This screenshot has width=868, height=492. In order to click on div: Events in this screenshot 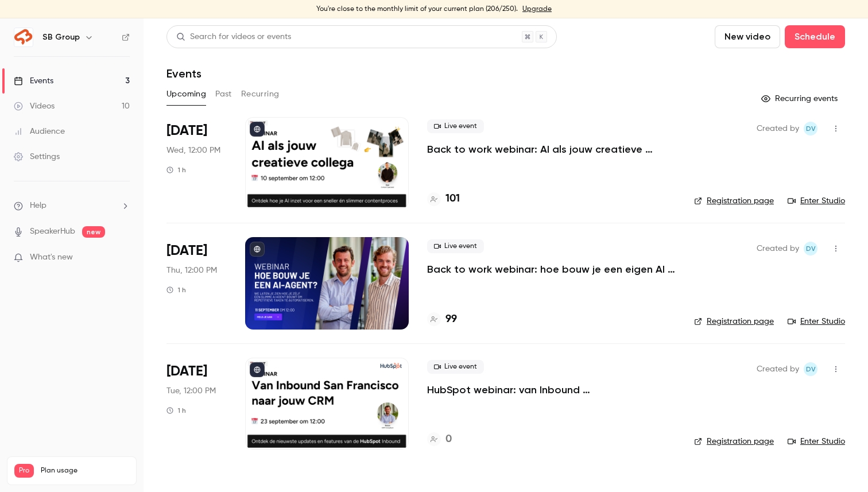, I will do `click(33, 81)`.